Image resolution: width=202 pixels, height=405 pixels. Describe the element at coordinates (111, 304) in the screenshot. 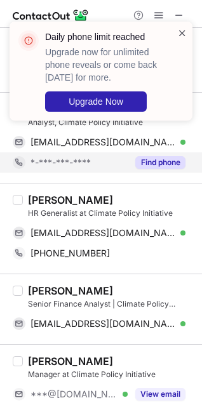

I see `div: Senior Finance Analyst | Climate Policy Initiative (CPI) | Climate Finance · Public Policy · Data...` at that location.